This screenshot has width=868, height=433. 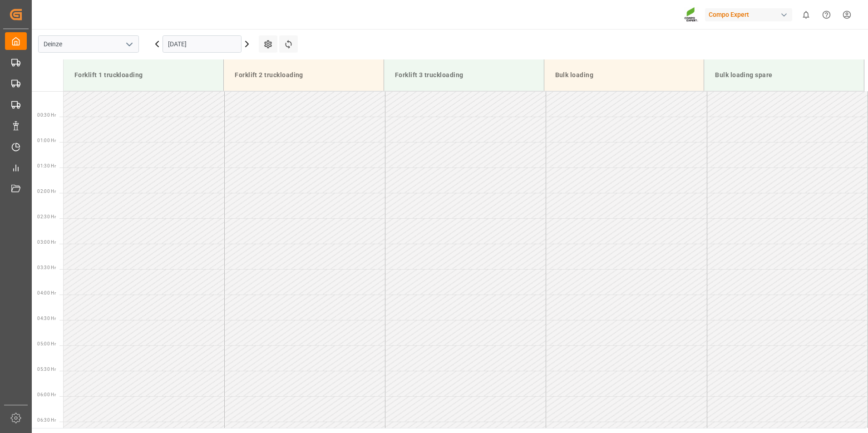 What do you see at coordinates (751, 15) in the screenshot?
I see `button: Compo Expert` at bounding box center [751, 15].